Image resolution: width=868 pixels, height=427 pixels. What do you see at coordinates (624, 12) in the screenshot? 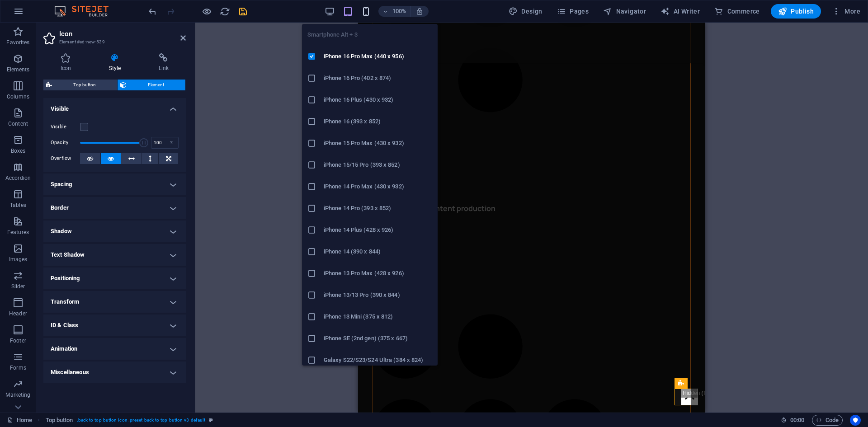
I see `button: Navigator` at bounding box center [624, 12].